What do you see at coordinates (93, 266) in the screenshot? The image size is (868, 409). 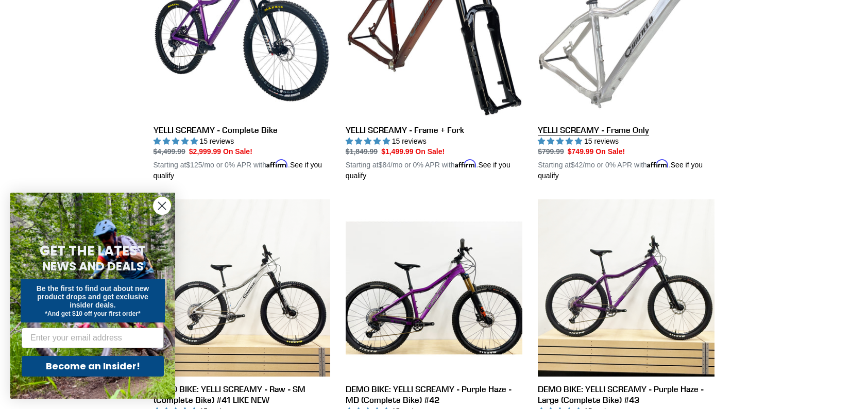 I see `span: NEWS AND DEALS` at bounding box center [93, 266].